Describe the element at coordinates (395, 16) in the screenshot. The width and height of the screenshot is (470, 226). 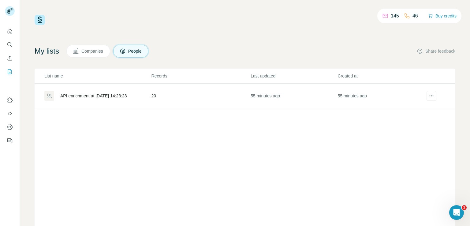
I see `p: 145` at that location.